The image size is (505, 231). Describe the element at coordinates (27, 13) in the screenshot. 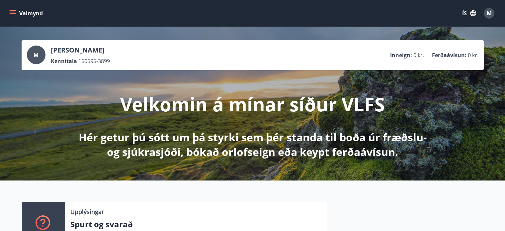

I see `button: menu` at that location.